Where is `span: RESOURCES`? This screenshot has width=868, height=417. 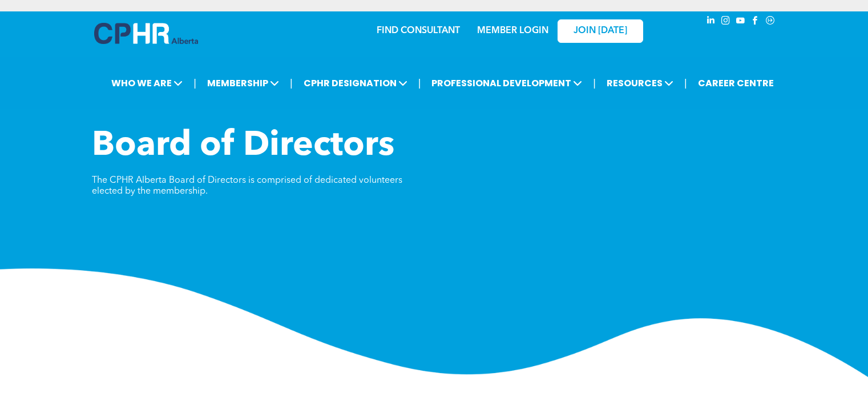 span: RESOURCES is located at coordinates (640, 83).